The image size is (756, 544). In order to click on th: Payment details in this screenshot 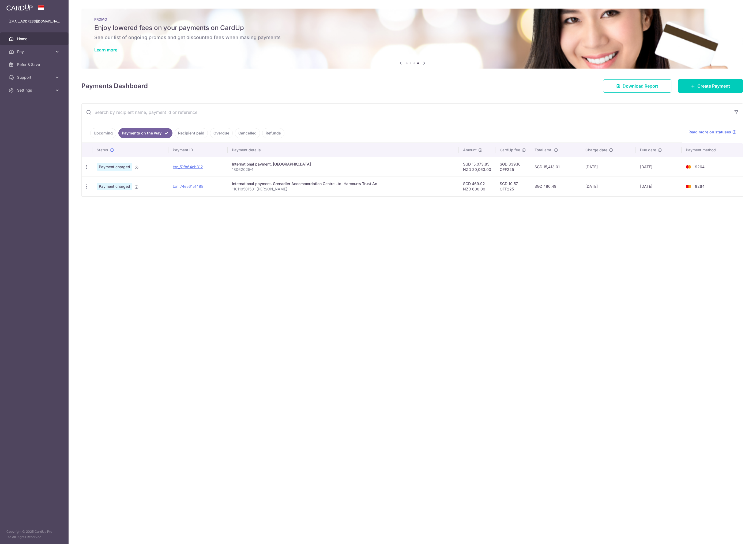, I will do `click(343, 150)`.